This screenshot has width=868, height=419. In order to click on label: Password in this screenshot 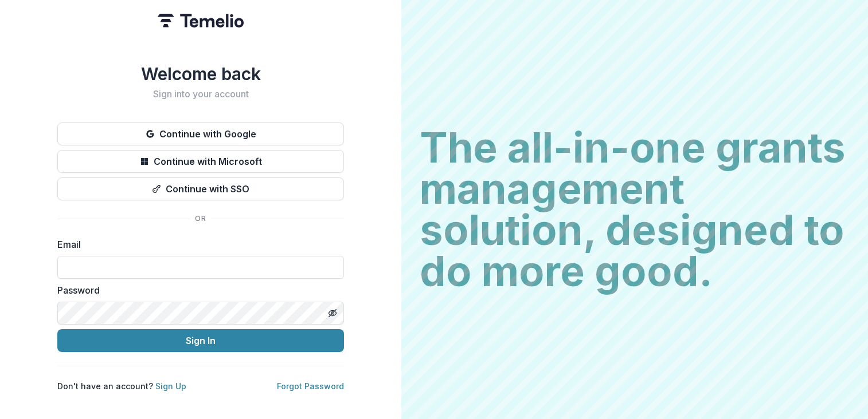, I will do `click(197, 290)`.